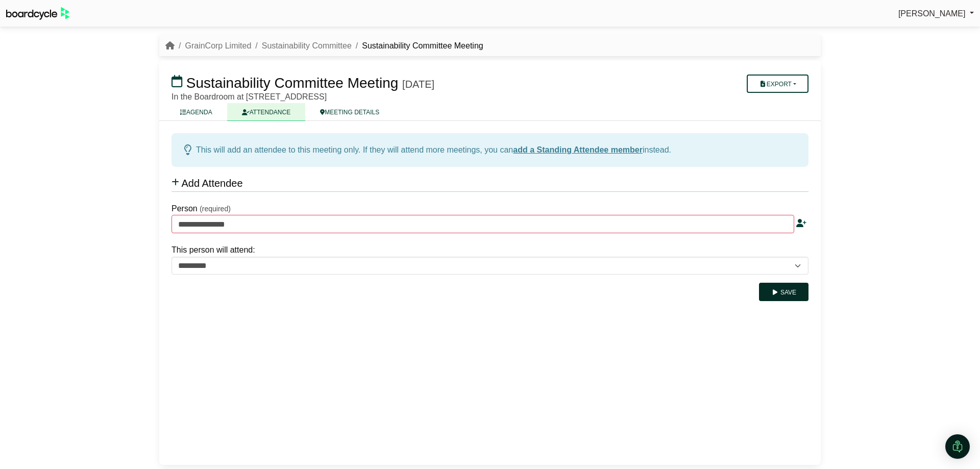 The width and height of the screenshot is (980, 469). What do you see at coordinates (418, 46) in the screenshot?
I see `li: Sustainability Committee Meeting` at bounding box center [418, 46].